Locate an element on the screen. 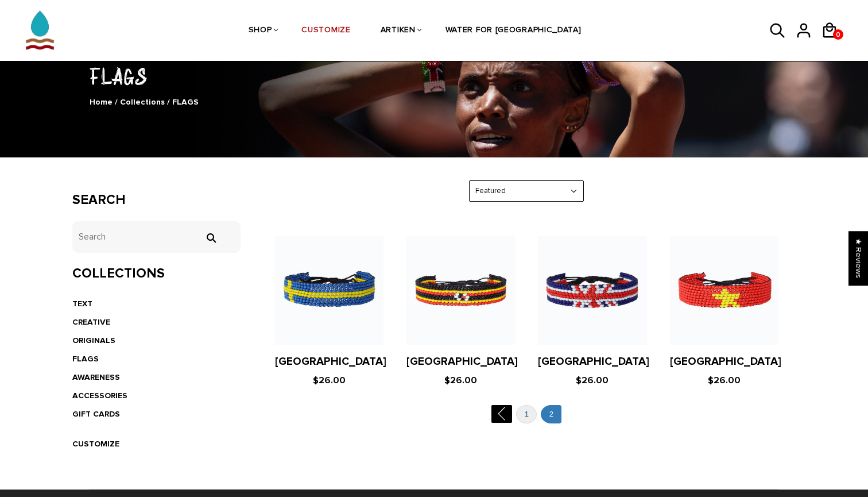 Image resolution: width=868 pixels, height=497 pixels. a: AWARENESS is located at coordinates (96, 377).